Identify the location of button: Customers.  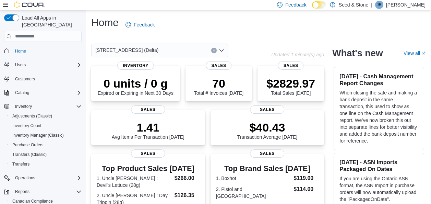
(43, 79).